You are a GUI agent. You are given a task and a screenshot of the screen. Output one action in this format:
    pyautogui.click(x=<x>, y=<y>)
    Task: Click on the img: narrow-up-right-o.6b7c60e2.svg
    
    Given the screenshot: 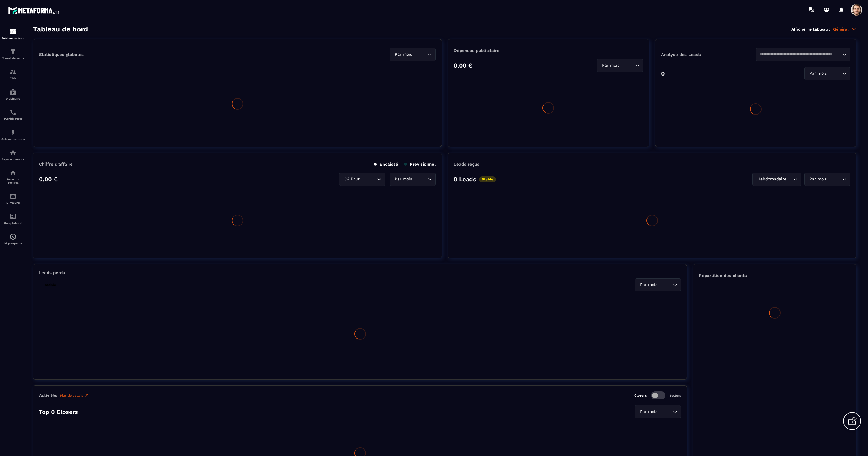 What is the action you would take?
    pyautogui.click(x=87, y=396)
    